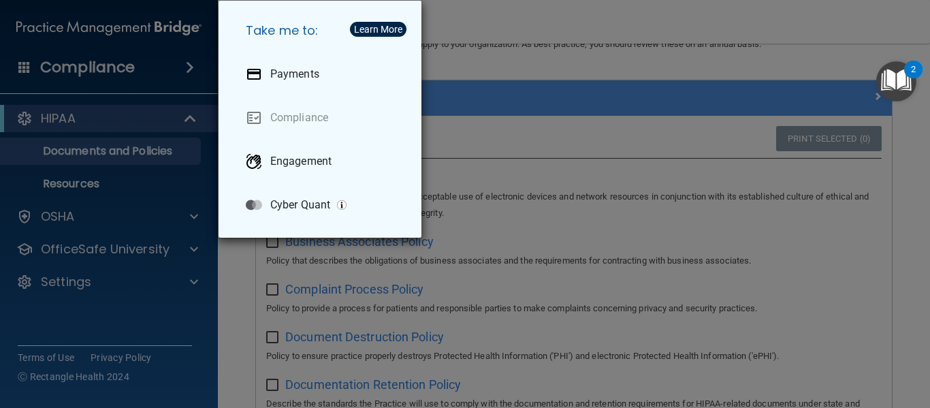 The image size is (930, 408). What do you see at coordinates (295, 74) in the screenshot?
I see `p: Payments` at bounding box center [295, 74].